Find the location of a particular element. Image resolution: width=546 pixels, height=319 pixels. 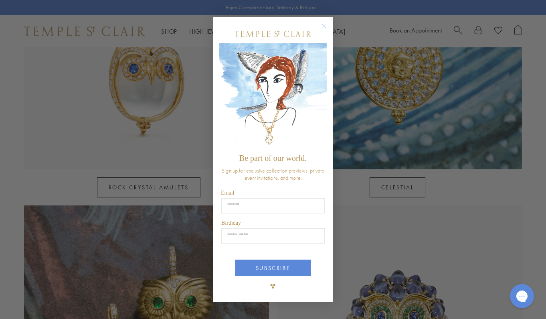

span: Birthday is located at coordinates (231, 222).